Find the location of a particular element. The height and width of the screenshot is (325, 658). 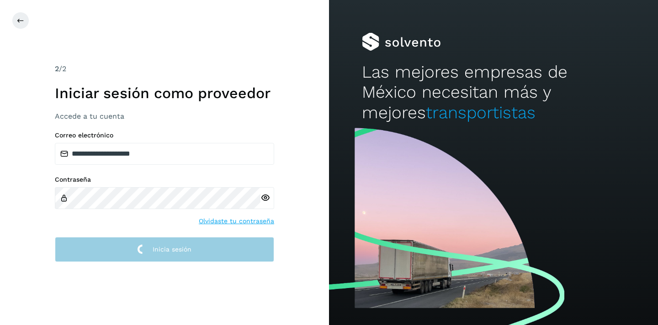

h2: Las mejores empresas de México necesitan más y mejores is located at coordinates (494, 92).